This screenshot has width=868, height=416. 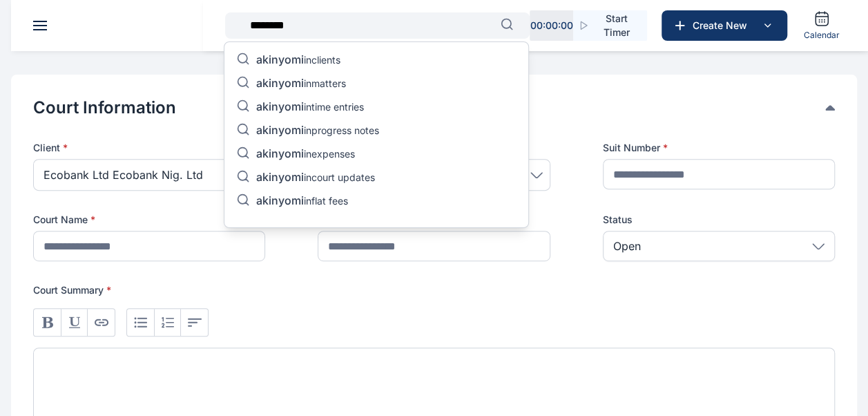 What do you see at coordinates (724, 25) in the screenshot?
I see `button: Create New` at bounding box center [724, 25].